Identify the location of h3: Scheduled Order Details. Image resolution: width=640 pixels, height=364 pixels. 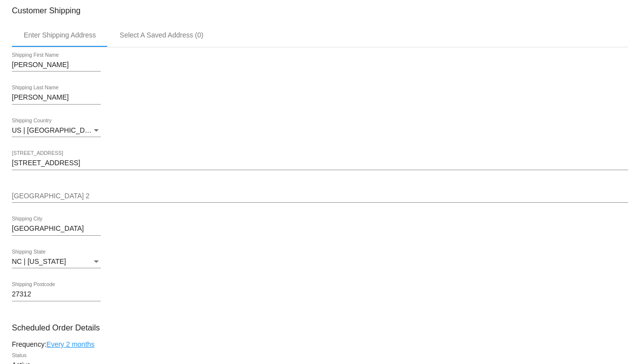
(320, 328).